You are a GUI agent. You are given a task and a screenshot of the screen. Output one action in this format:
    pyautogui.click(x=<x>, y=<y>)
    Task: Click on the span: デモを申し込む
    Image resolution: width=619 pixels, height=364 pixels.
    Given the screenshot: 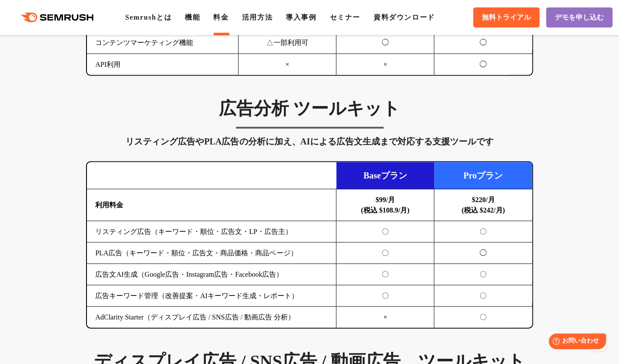 What is the action you would take?
    pyautogui.click(x=579, y=17)
    